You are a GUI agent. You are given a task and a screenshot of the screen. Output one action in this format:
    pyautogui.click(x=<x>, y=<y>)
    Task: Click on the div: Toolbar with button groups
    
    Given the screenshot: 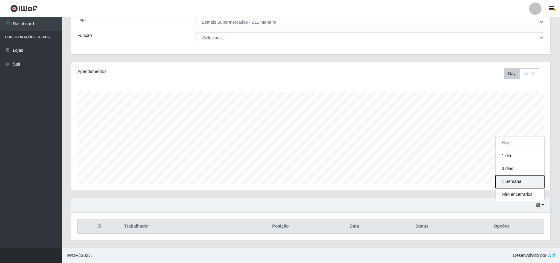 What is the action you would take?
    pyautogui.click(x=524, y=74)
    